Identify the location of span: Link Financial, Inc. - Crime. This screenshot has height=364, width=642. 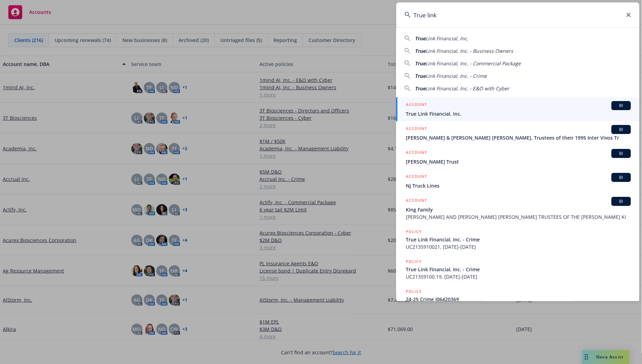
(457, 76).